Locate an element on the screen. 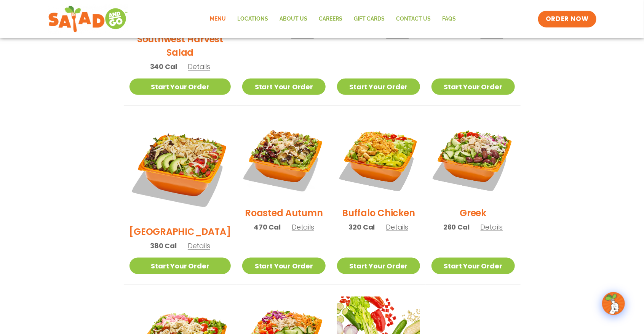 Image resolution: width=644 pixels, height=334 pixels. a: About Us is located at coordinates (293, 19).